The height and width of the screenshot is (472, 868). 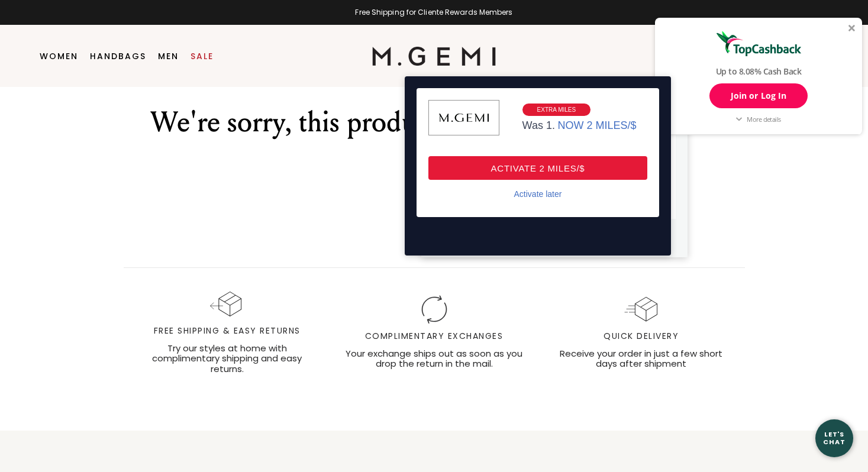 What do you see at coordinates (118, 56) in the screenshot?
I see `a: Handbags` at bounding box center [118, 56].